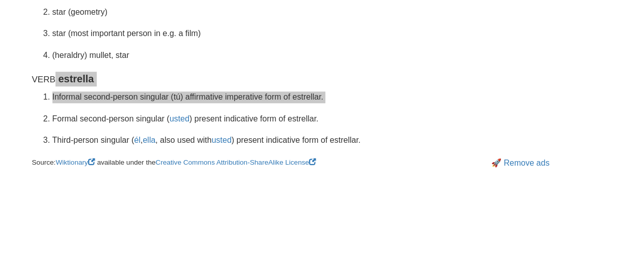  Describe the element at coordinates (177, 97) in the screenshot. I see `a: tú` at that location.